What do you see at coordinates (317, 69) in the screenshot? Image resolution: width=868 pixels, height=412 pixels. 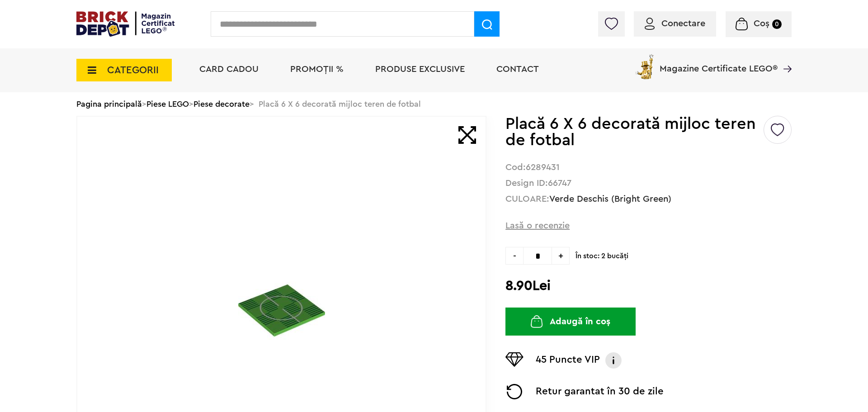 I see `a: PROMOȚII %` at bounding box center [317, 69].